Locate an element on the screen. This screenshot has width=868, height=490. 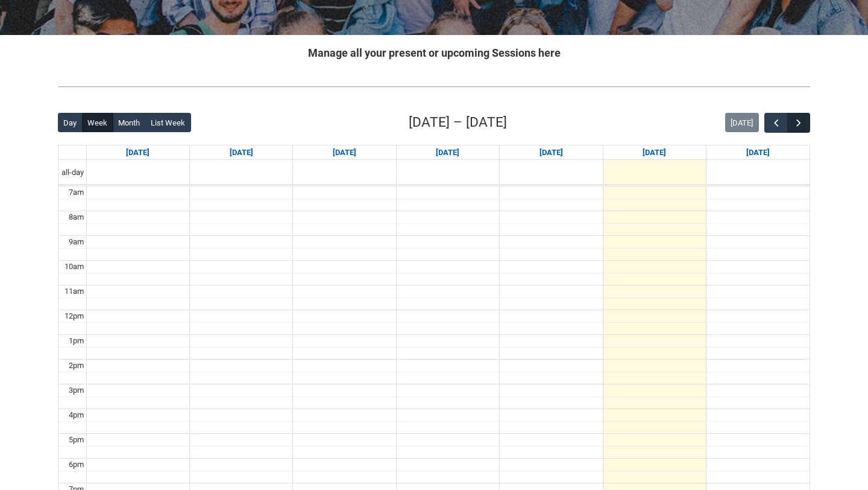
div: 11am is located at coordinates (74, 291).